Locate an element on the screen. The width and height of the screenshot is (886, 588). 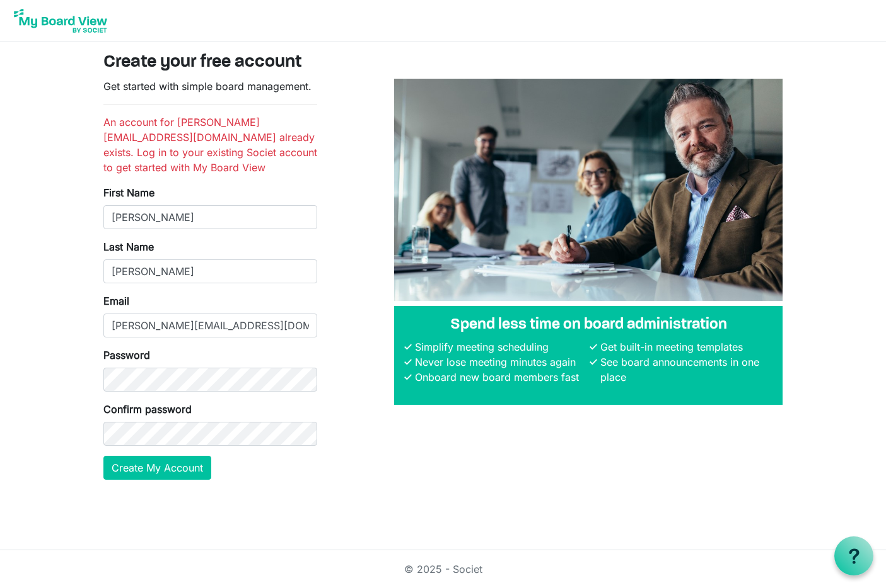
label: First Name is located at coordinates (129, 192).